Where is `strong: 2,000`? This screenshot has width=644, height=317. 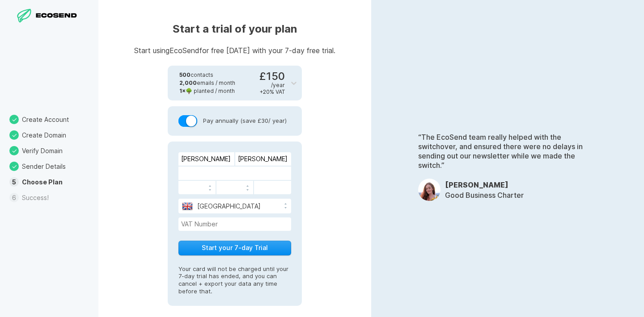
strong: 2,000 is located at coordinates (188, 83).